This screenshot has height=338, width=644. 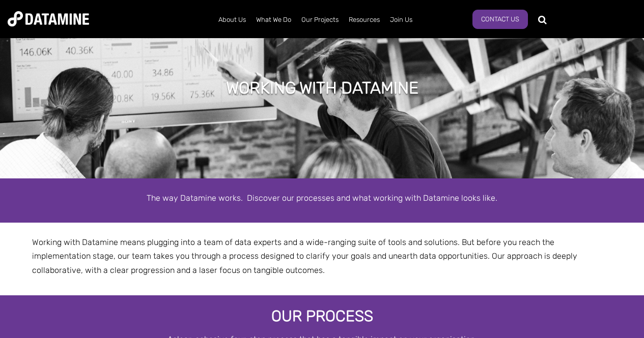 What do you see at coordinates (401, 20) in the screenshot?
I see `a: Join Us` at bounding box center [401, 20].